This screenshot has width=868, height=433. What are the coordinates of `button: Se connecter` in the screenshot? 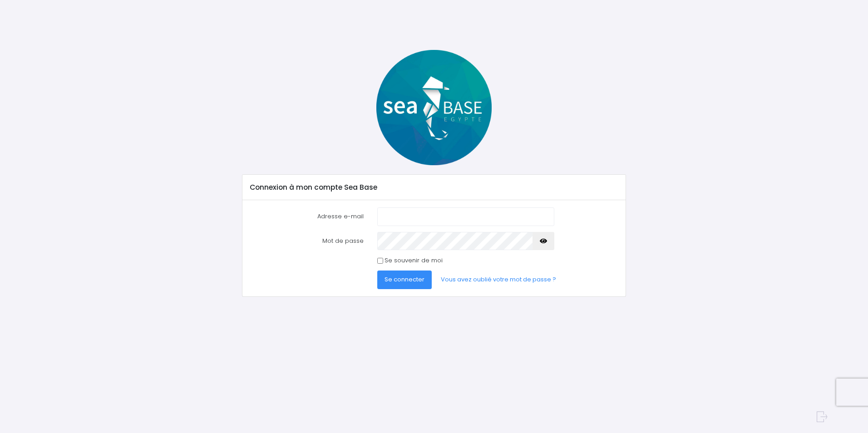 It's located at (404, 279).